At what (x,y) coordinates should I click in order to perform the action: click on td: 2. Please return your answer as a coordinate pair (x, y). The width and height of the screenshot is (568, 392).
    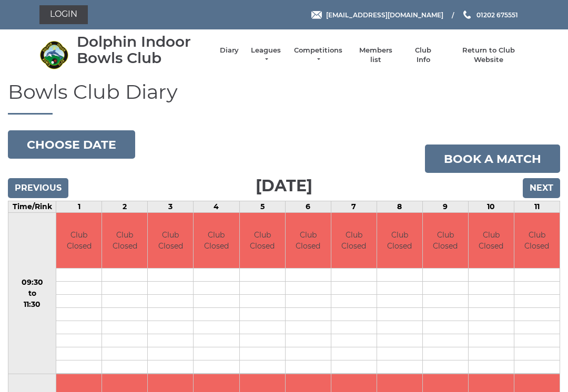
    Looking at the image, I should click on (125, 207).